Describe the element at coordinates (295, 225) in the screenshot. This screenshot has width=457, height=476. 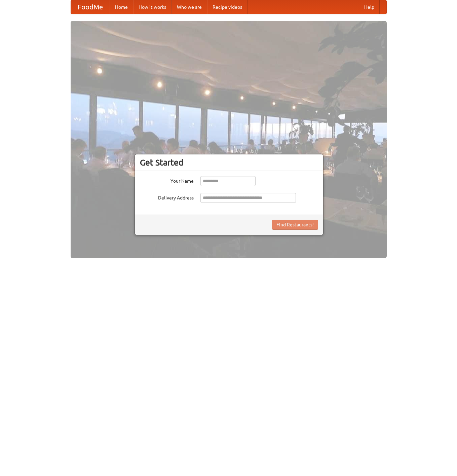
I see `button: Find Restaurants!` at that location.